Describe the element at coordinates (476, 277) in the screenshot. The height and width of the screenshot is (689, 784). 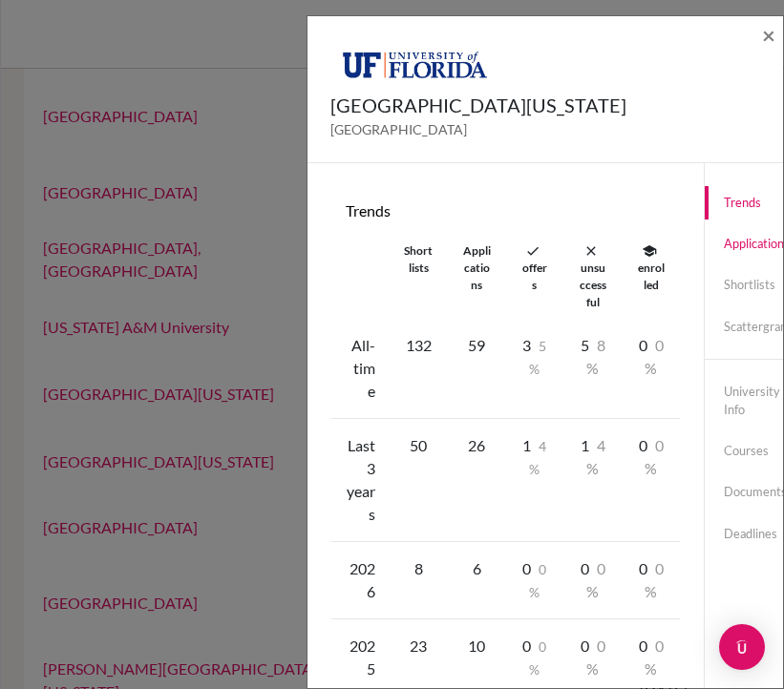
I see `div: applications` at that location.